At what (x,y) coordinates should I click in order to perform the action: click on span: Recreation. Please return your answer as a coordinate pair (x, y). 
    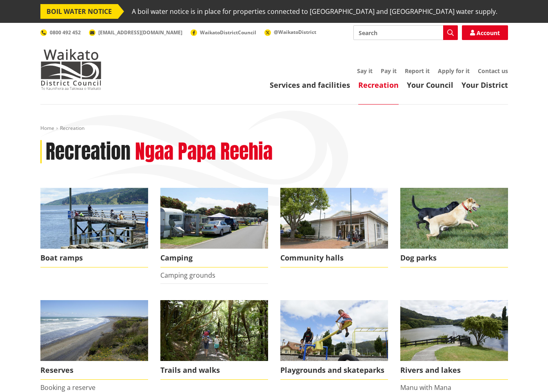
    Looking at the image, I should click on (73, 128).